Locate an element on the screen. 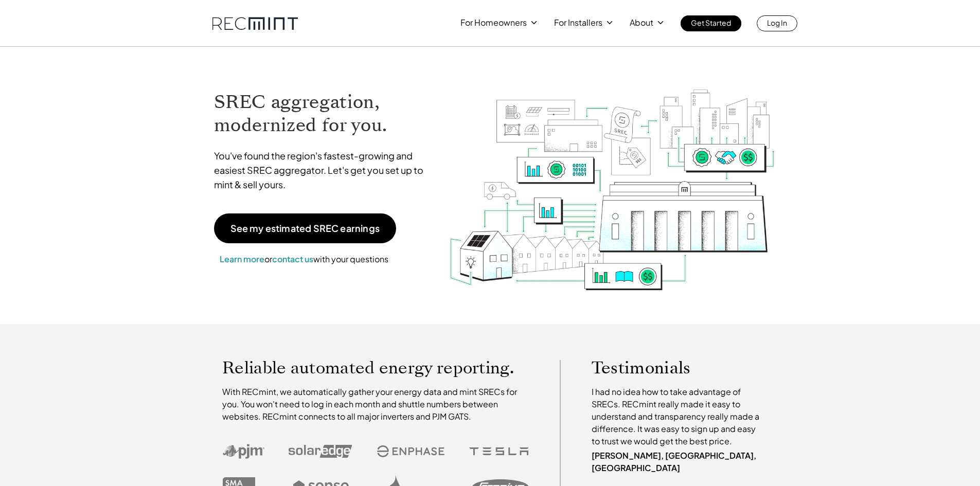 The image size is (980, 486). a: Get Started is located at coordinates (711, 23).